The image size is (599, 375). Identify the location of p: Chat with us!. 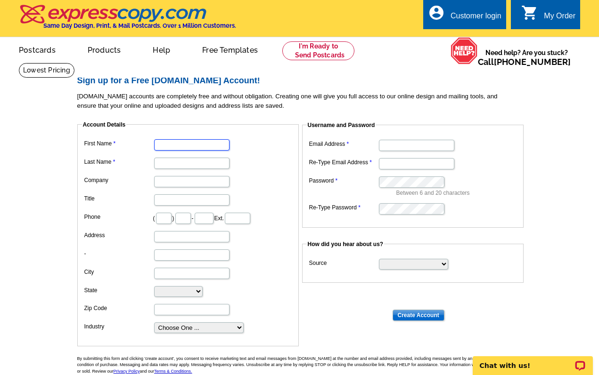
(60, 20).